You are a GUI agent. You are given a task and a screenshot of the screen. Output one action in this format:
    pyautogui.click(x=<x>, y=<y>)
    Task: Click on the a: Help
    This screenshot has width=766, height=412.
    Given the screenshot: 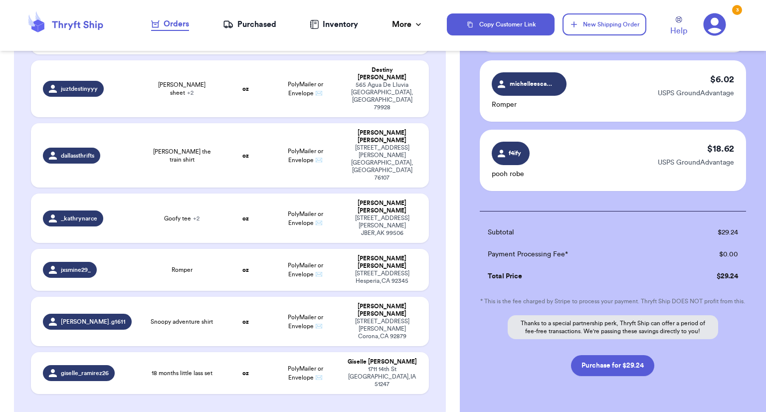 What is the action you would take?
    pyautogui.click(x=679, y=26)
    